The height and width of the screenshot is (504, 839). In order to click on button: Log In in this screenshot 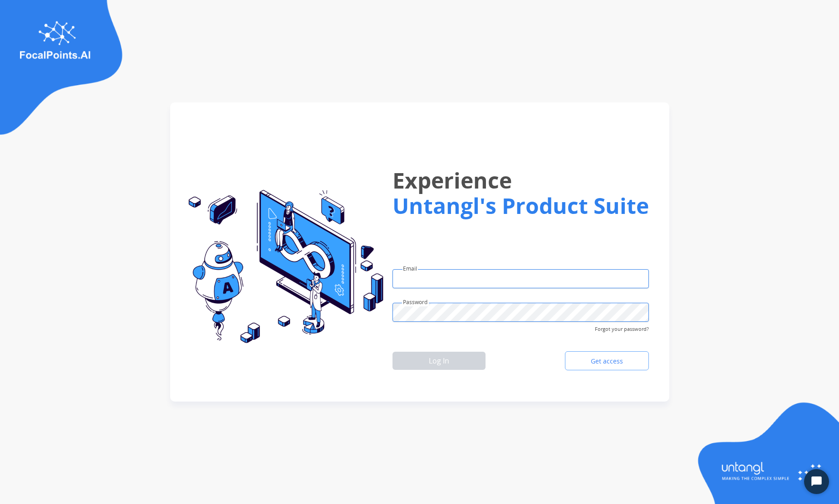, I will do `click(439, 361)`.